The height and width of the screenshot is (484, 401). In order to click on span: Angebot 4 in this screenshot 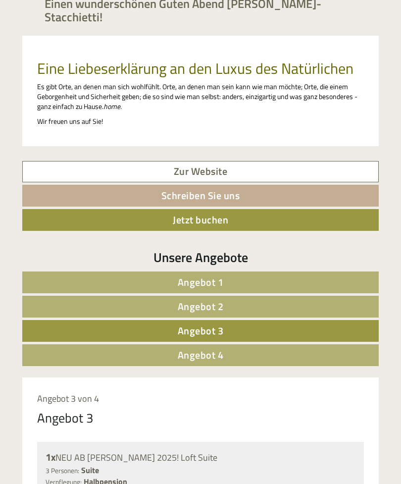, I will do `click(200, 354)`.